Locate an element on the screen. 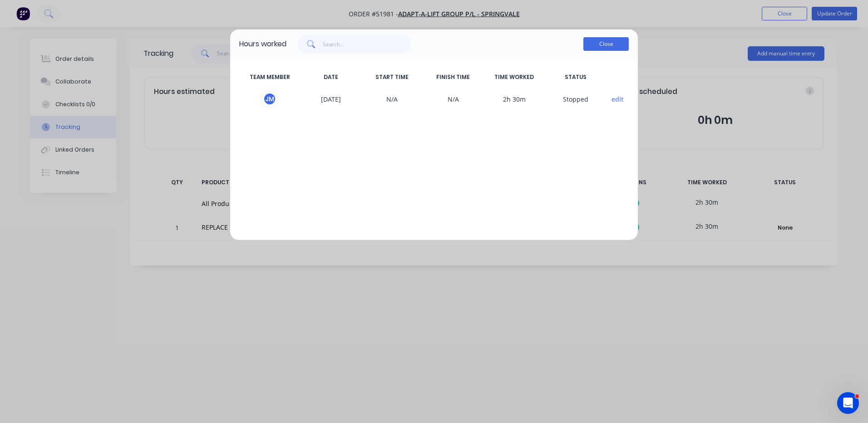 Image resolution: width=868 pixels, height=423 pixels. span: STATUS is located at coordinates (575, 77).